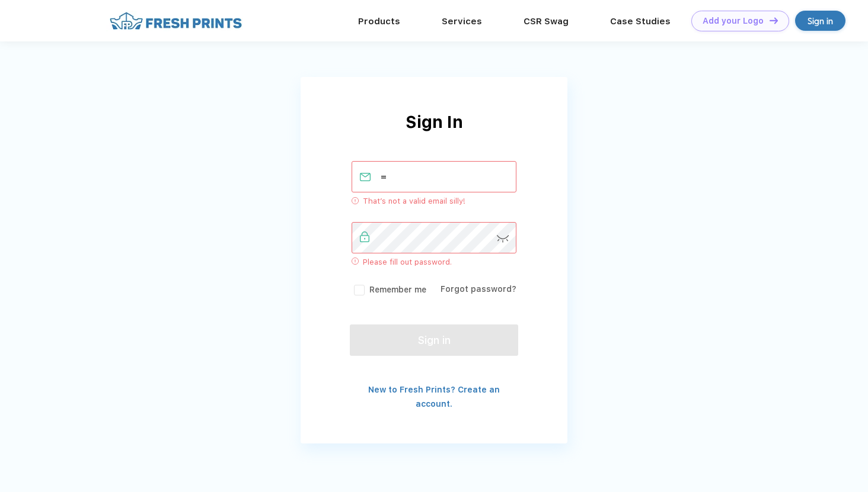 Image resolution: width=868 pixels, height=492 pixels. What do you see at coordinates (175, 21) in the screenshot?
I see `img: fo%20logo%202.webp` at bounding box center [175, 21].